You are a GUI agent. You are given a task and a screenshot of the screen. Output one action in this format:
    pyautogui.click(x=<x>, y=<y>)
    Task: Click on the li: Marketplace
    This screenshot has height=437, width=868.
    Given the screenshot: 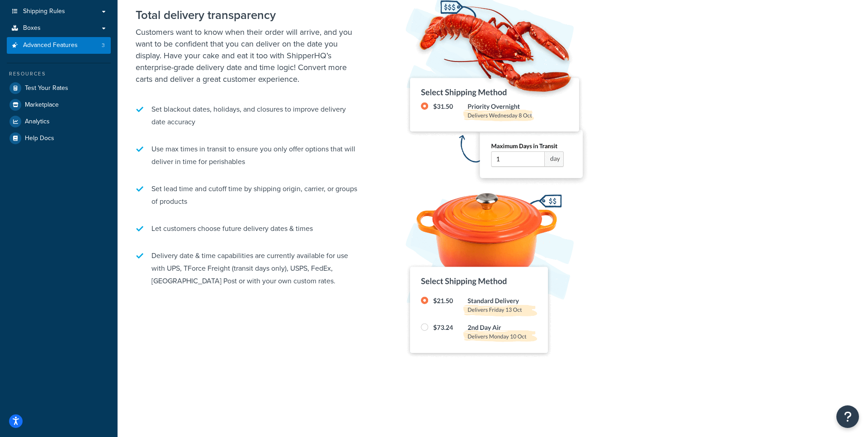 What is the action you would take?
    pyautogui.click(x=59, y=105)
    